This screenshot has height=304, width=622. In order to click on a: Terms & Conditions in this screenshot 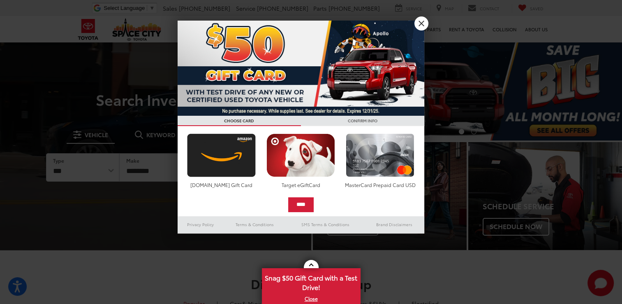, I will do `click(255, 224)`.